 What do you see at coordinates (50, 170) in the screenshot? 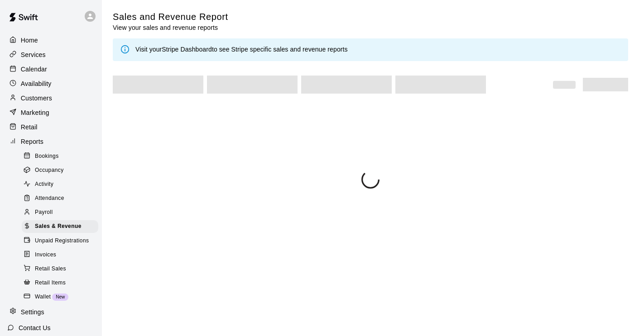
I see `span: Occupancy` at bounding box center [50, 170].